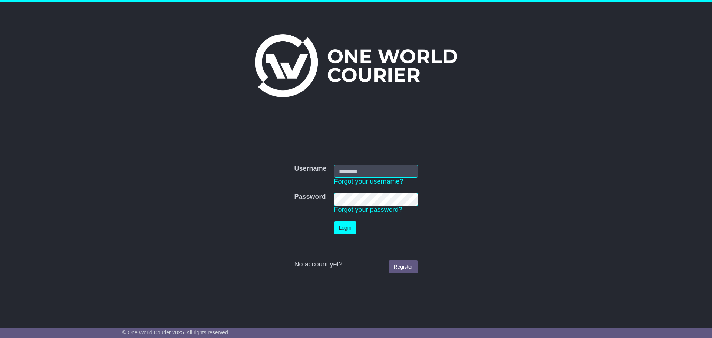 The width and height of the screenshot is (712, 338). I want to click on button: Login, so click(345, 228).